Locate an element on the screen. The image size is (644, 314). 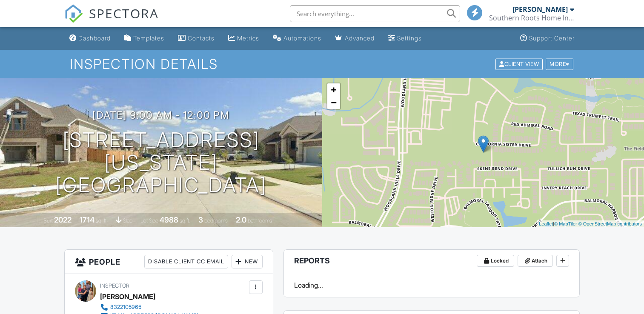
a: © OpenStreetMap contributors is located at coordinates (610, 224).